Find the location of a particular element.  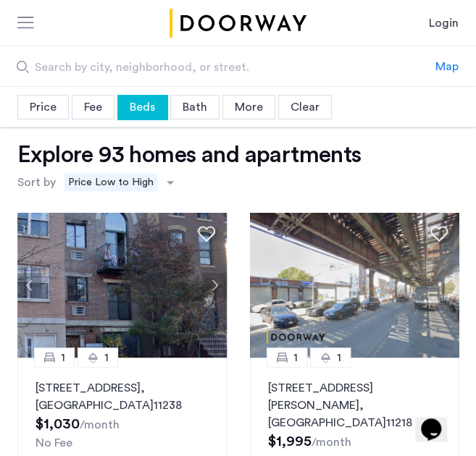

div: Beds is located at coordinates (142, 108).